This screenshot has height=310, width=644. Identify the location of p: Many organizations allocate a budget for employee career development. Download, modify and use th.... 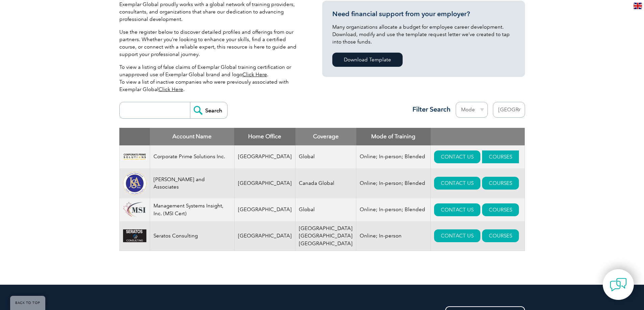
(424, 34).